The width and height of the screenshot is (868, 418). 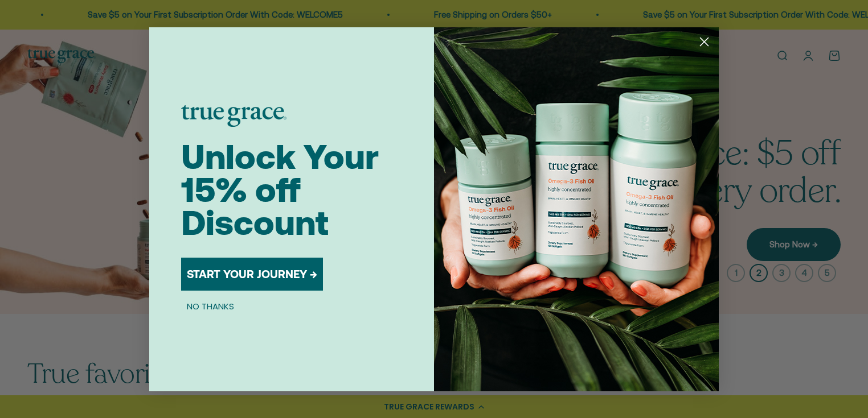 What do you see at coordinates (252, 274) in the screenshot?
I see `button: START YOUR JOURNEY →` at bounding box center [252, 274].